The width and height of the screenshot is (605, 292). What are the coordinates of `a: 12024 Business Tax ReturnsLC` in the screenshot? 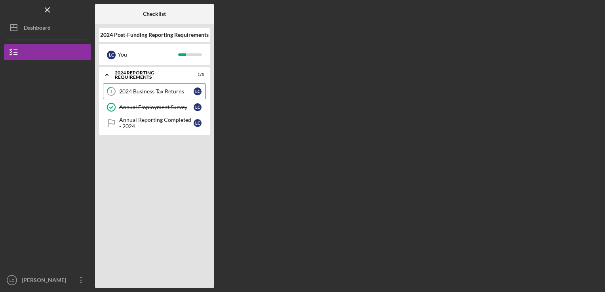 It's located at (154, 91).